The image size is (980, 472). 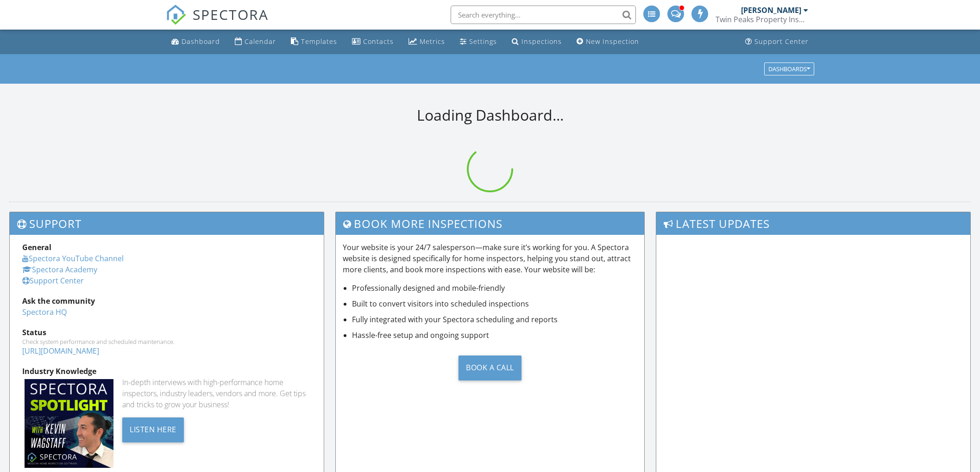 I want to click on li: Professionally designed and mobile-friendly, so click(x=495, y=288).